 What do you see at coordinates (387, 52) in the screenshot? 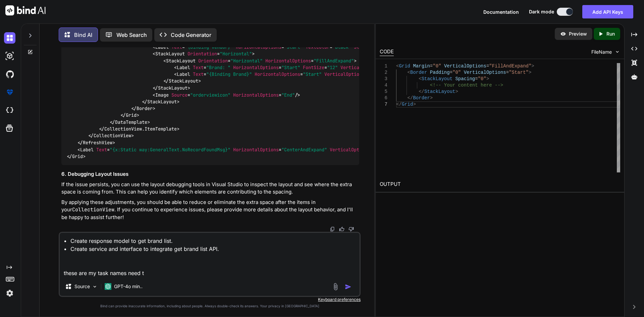
I see `div: CODE` at bounding box center [387, 52].